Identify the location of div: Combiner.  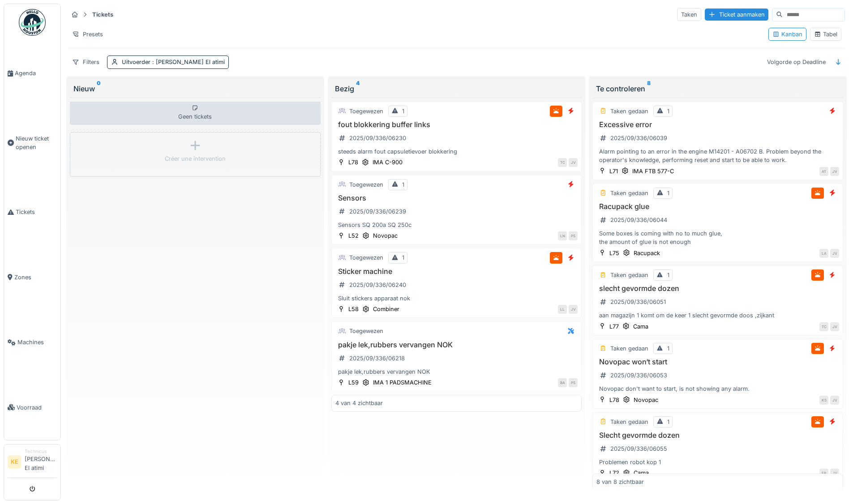
(386, 308).